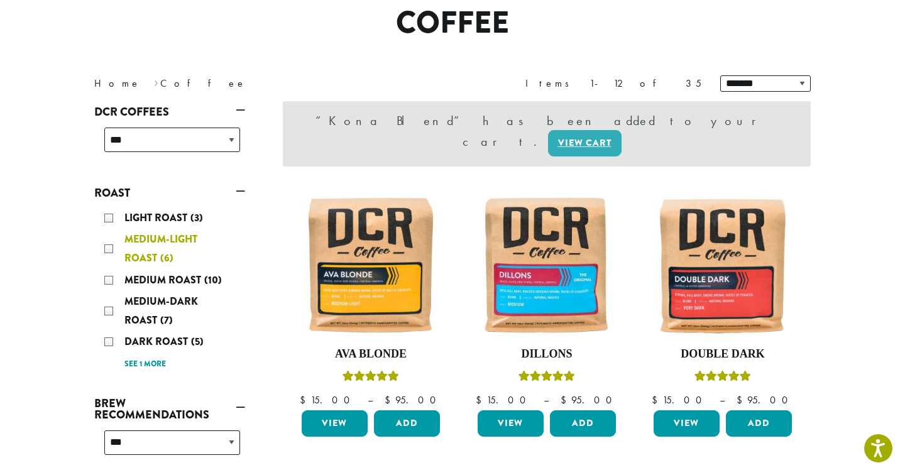 Image resolution: width=905 pixels, height=475 pixels. I want to click on div: Items 1-12 of 35, so click(613, 84).